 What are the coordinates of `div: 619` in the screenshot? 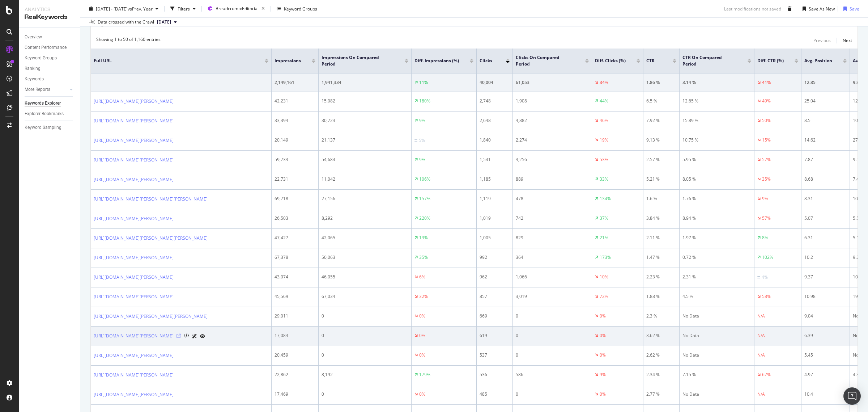 It's located at (494, 336).